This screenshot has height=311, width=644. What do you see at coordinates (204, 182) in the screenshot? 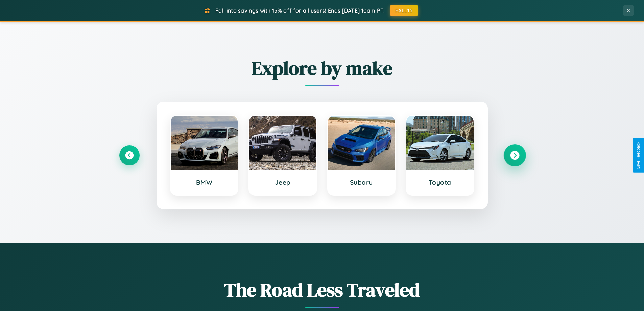
I see `h3: BMW` at bounding box center [204, 182].